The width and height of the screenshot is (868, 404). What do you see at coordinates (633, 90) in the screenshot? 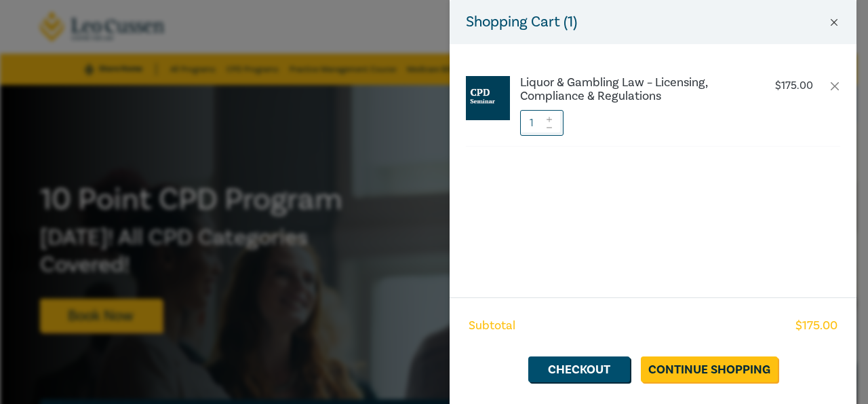
I see `h6: Liquor & Gambling Law – Licensing, Compliance & Regulations` at bounding box center [633, 90].